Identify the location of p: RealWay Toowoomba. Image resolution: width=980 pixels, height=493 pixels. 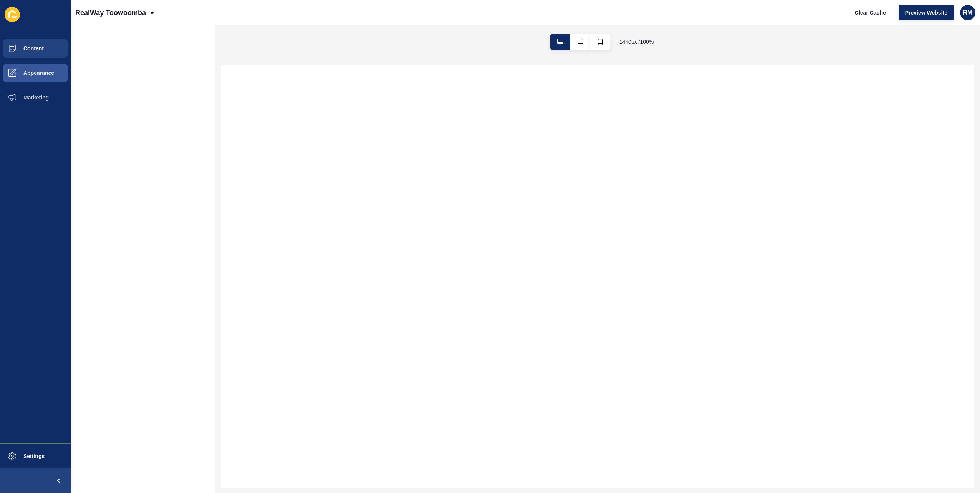
(111, 12).